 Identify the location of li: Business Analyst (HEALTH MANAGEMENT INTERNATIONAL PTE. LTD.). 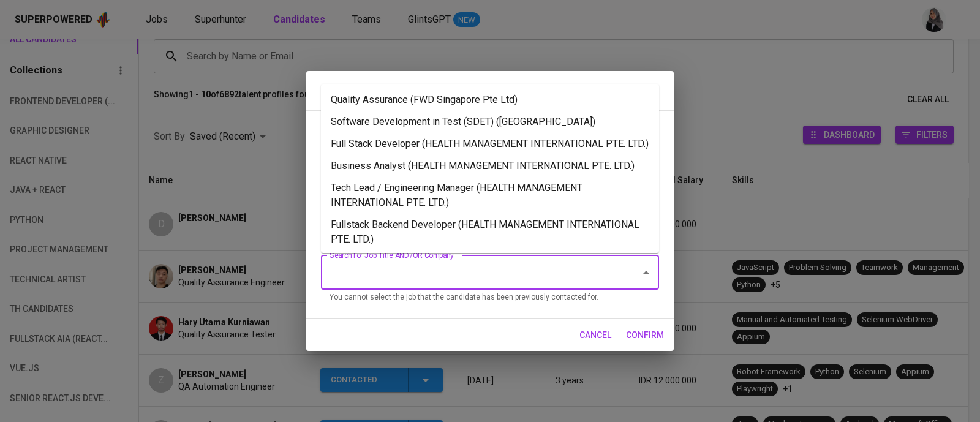
(490, 166).